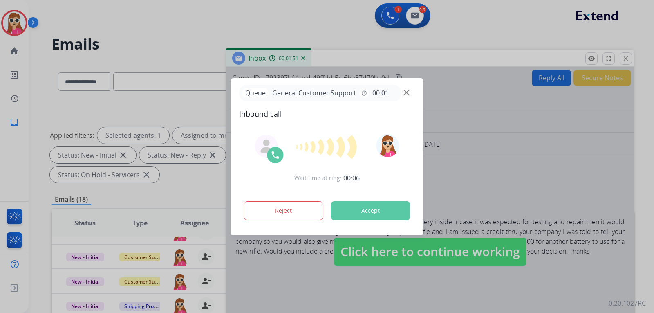 The image size is (654, 313). What do you see at coordinates (266, 146) in the screenshot?
I see `img: agent-avatar` at bounding box center [266, 146].